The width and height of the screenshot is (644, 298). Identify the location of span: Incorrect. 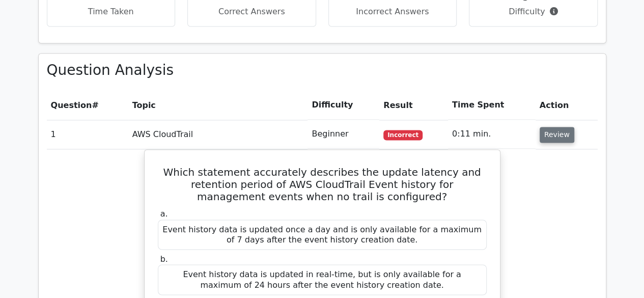
(403, 135).